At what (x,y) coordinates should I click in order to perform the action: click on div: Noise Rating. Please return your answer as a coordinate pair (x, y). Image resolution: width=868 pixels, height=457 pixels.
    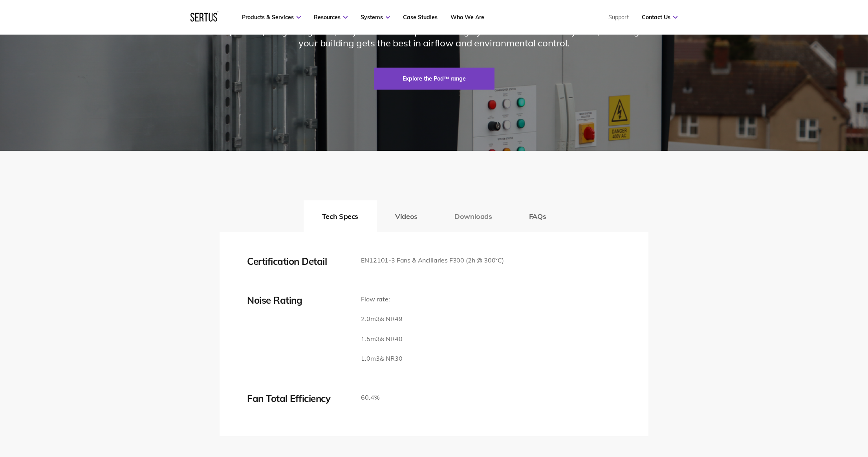
    Looking at the image, I should click on (298, 300).